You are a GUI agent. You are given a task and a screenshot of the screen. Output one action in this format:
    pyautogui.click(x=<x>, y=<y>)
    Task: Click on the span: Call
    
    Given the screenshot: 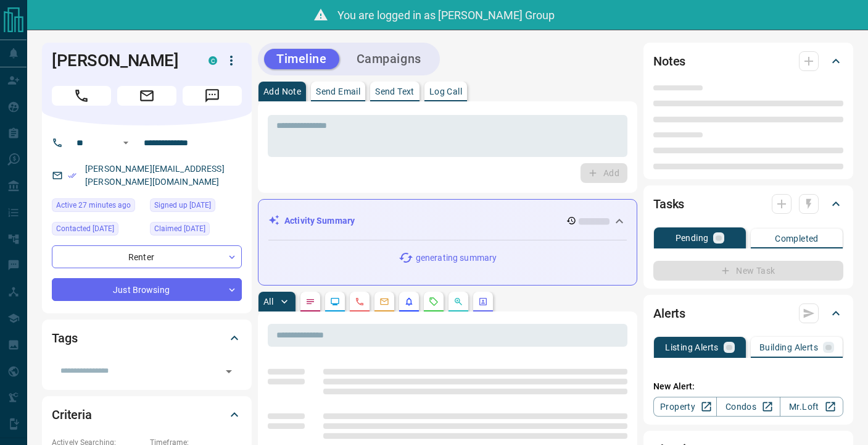 What is the action you would take?
    pyautogui.click(x=81, y=96)
    